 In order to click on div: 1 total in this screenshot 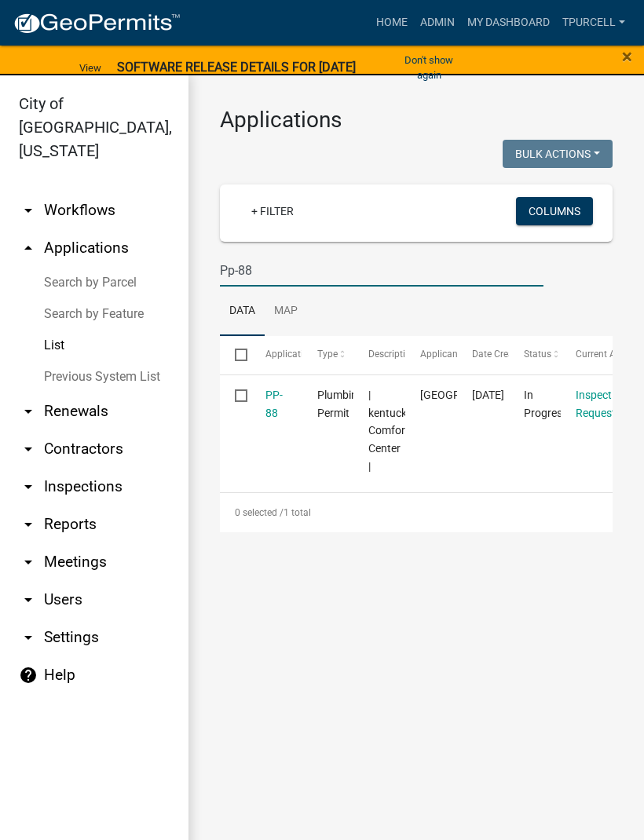, I will do `click(416, 512)`.